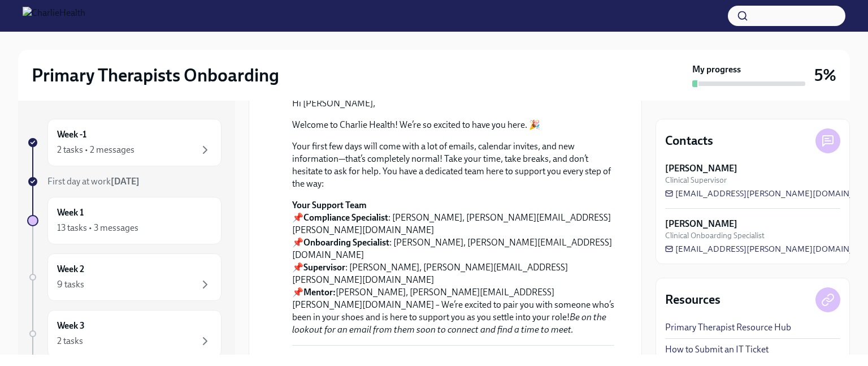  I want to click on h6: Week 2, so click(70, 270).